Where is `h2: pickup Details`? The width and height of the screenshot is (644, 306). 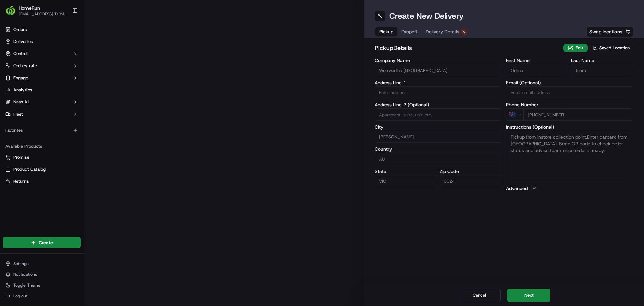
h2: pickup Details is located at coordinates (467, 48).